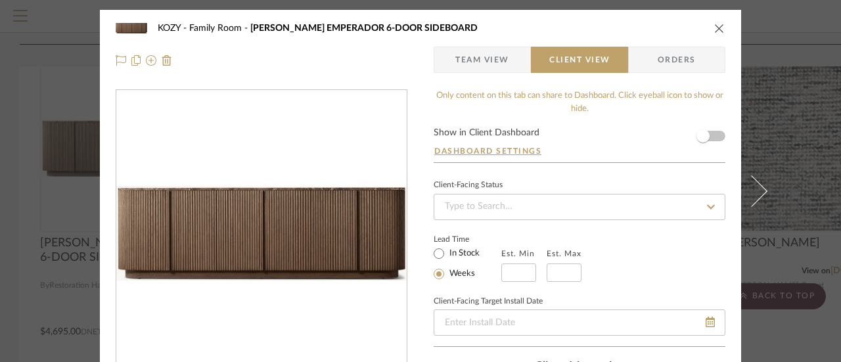  Describe the element at coordinates (131, 28) in the screenshot. I see `img: b6d75bf3-a6e4-43d8-9087-dbb76abae71d_48x40.jpg` at that location.